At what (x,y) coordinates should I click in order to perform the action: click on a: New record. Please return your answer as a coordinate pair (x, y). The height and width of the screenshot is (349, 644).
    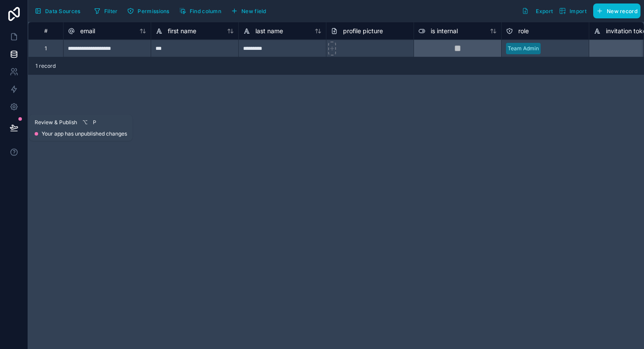
    Looking at the image, I should click on (616, 11).